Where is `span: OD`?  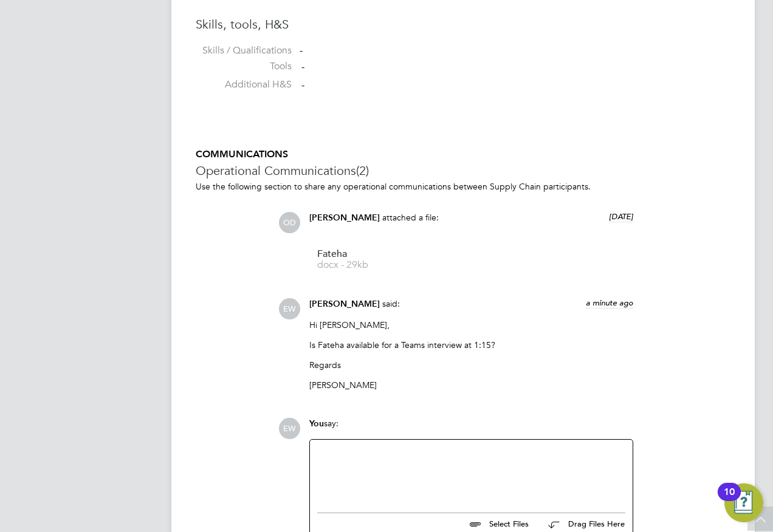 span: OD is located at coordinates (290, 222).